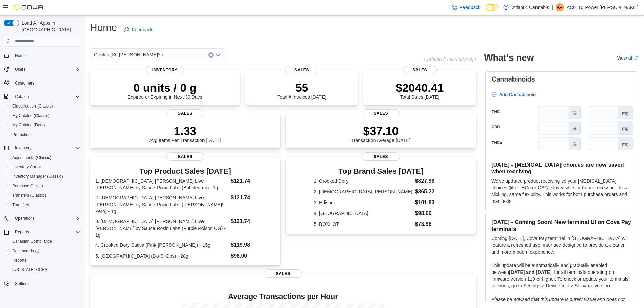 The width and height of the screenshot is (644, 308). Describe the element at coordinates (42, 177) in the screenshot. I see `nav: Complex example` at that location.